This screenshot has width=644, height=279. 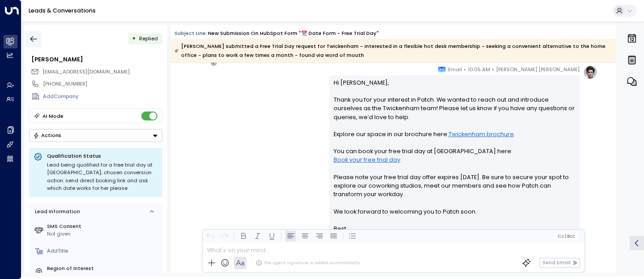 What do you see at coordinates (566, 236) in the screenshot?
I see `span: Cc Bcc` at bounding box center [566, 236].